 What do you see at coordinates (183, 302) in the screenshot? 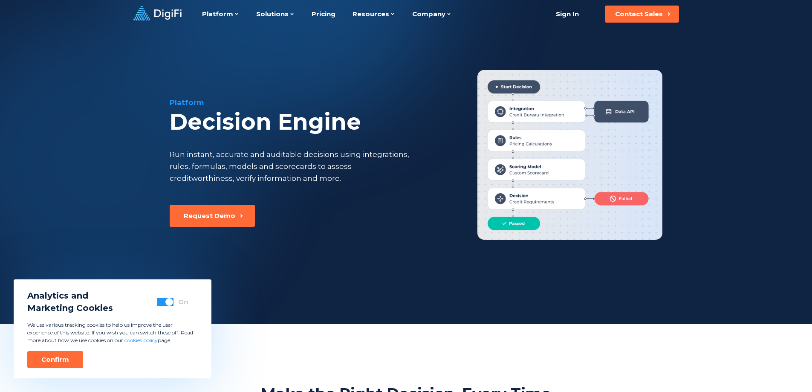
I see `div: On` at bounding box center [183, 302].